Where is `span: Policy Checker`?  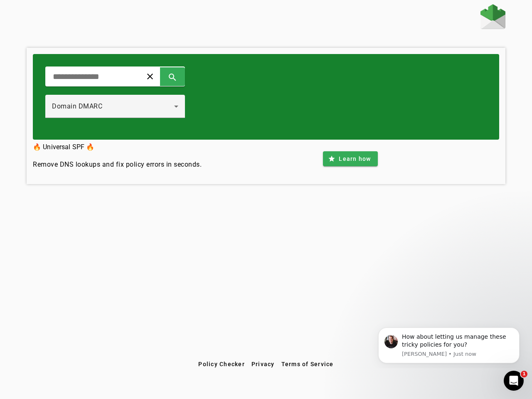 span: Policy Checker is located at coordinates (222, 364).